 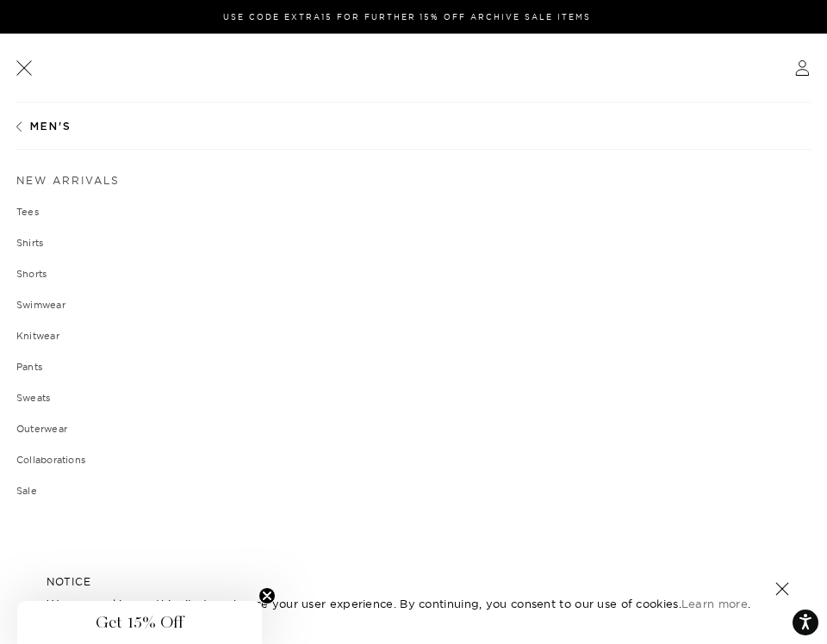 I want to click on a: Sweats, so click(x=414, y=398).